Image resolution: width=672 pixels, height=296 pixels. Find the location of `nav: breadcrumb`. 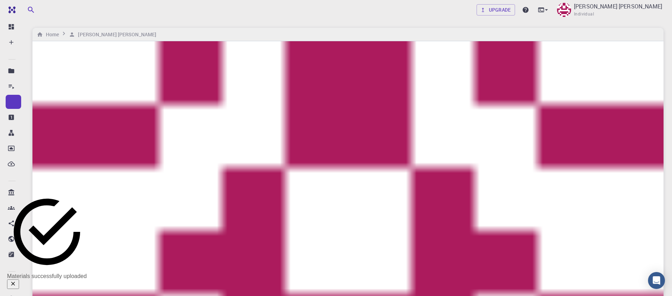

nav: breadcrumb is located at coordinates (96, 35).